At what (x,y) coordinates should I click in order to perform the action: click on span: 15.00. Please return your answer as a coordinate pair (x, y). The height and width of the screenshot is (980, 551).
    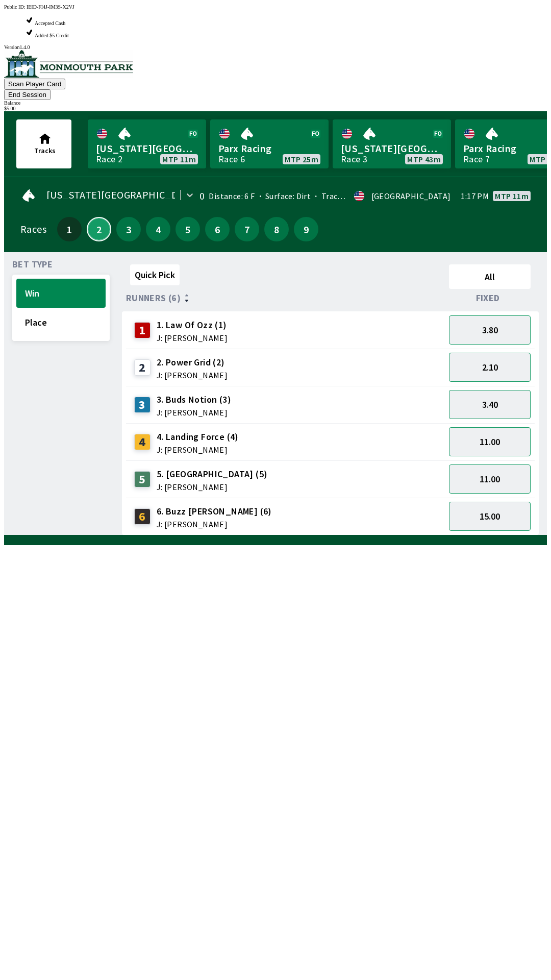
    Looking at the image, I should click on (490, 516).